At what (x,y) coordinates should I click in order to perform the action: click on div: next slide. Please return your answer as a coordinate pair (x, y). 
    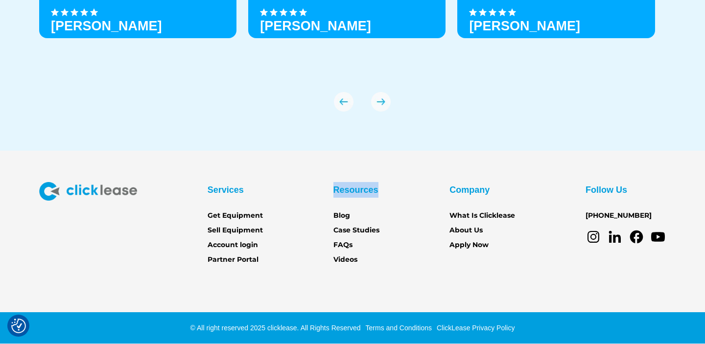
    Looking at the image, I should click on (381, 102).